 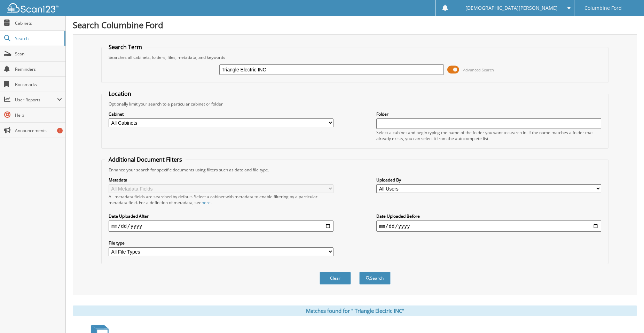 I want to click on label: Cabinet, so click(x=221, y=114).